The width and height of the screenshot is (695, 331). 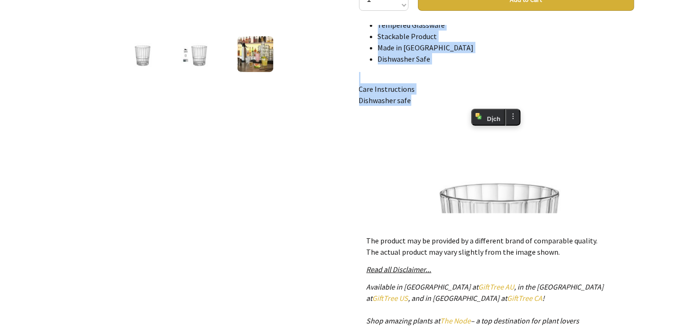 What do you see at coordinates (497, 247) in the screenshot?
I see `p: The product may be provided by a different brand of comparable quality. The actual product may va...` at bounding box center [497, 247].